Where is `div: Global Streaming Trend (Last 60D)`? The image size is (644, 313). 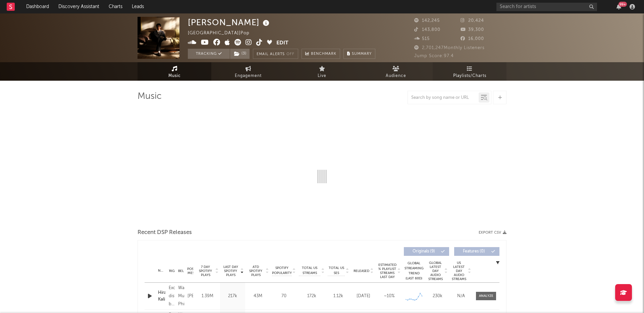
div: Global Streaming Trend (Last 60D) is located at coordinates (414, 271).